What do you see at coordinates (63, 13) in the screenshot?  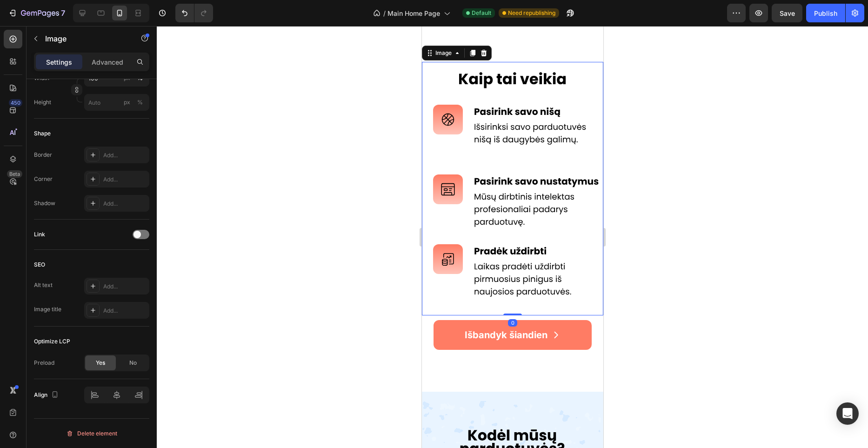 I see `p: 7` at bounding box center [63, 13].